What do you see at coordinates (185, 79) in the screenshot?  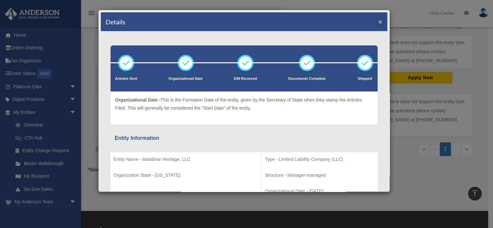 I see `p: Organizational Date` at bounding box center [185, 79].